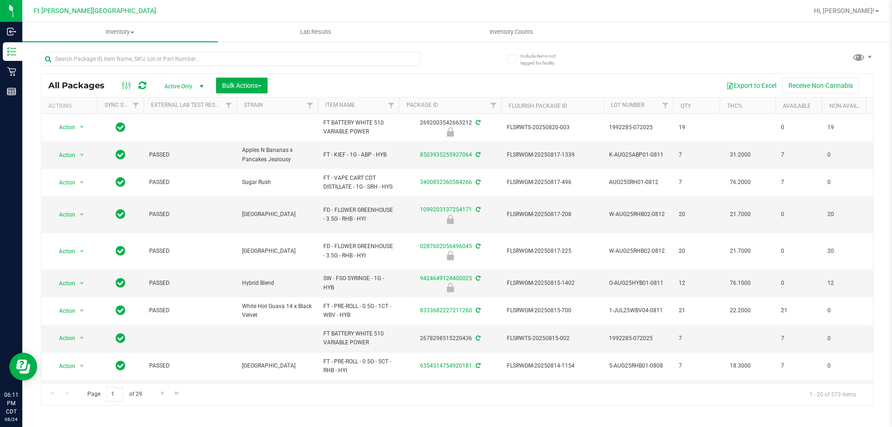 The height and width of the screenshot is (427, 892). I want to click on a: Non-Available, so click(849, 106).